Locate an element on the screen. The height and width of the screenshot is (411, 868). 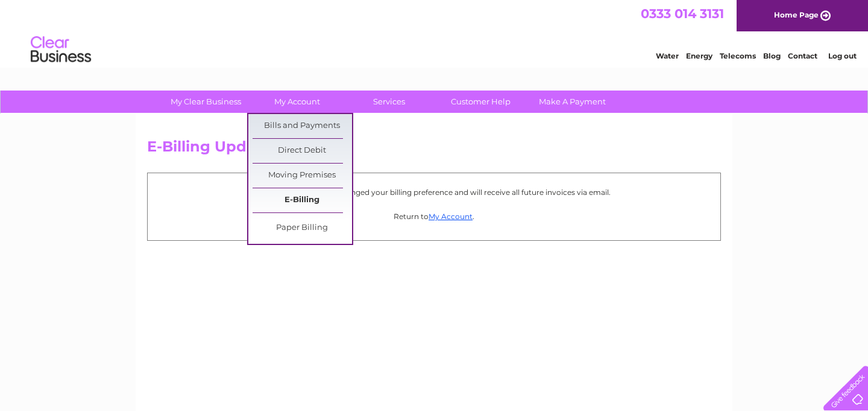
a: Paper Billing is located at coordinates (302, 228).